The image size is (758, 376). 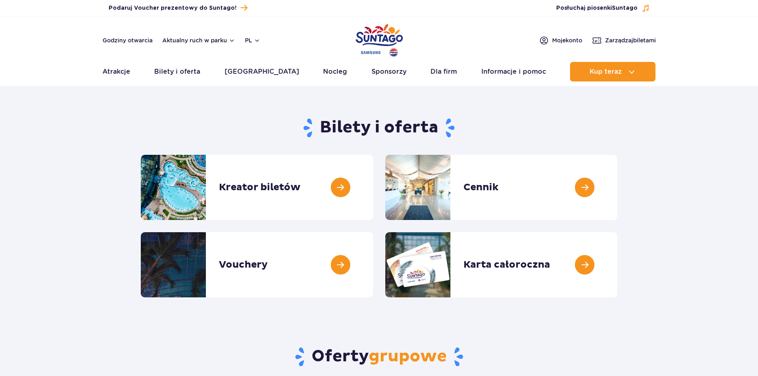 What do you see at coordinates (603, 8) in the screenshot?
I see `button: Posłuchaj piosenkiSuntago` at bounding box center [603, 8].